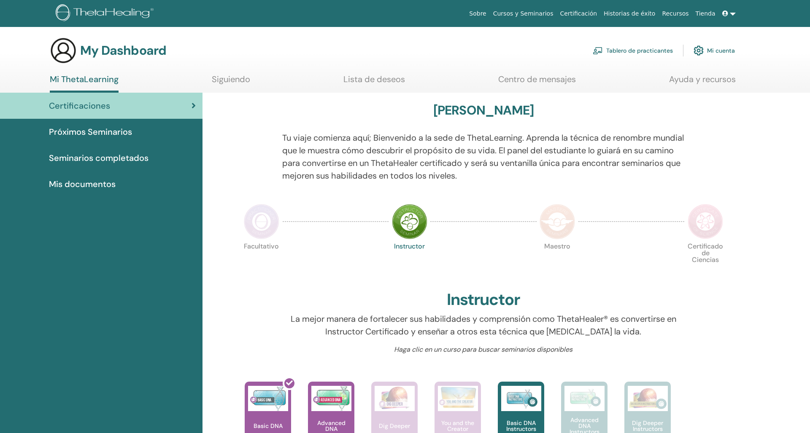  I want to click on h3: My Dashboard, so click(123, 51).